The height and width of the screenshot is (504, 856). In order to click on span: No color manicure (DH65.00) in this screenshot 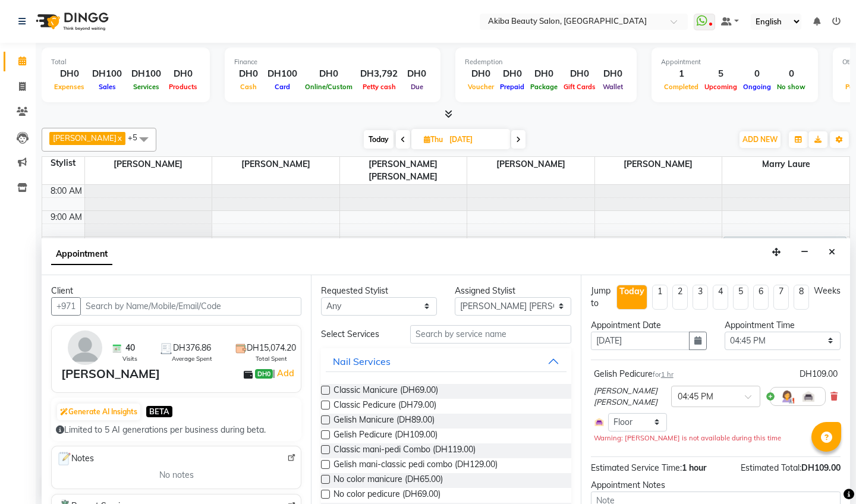, I will do `click(388, 480)`.